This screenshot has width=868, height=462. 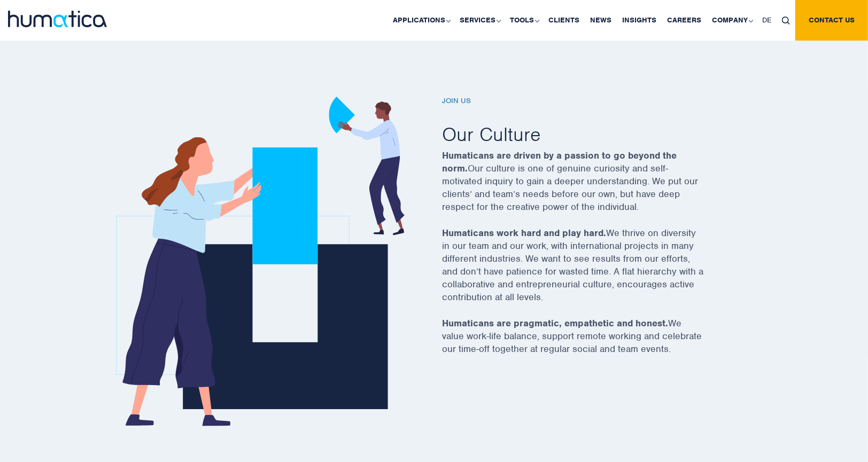 I want to click on span: DE, so click(x=766, y=20).